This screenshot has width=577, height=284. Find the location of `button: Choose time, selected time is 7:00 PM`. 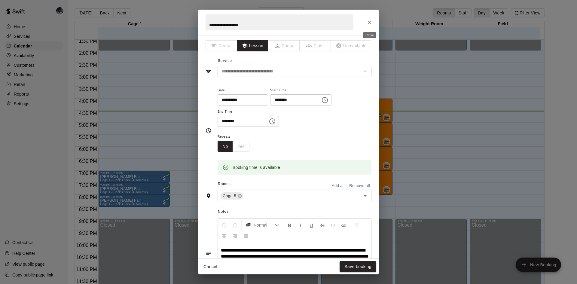

button: Choose time, selected time is 7:00 PM is located at coordinates (325, 100).